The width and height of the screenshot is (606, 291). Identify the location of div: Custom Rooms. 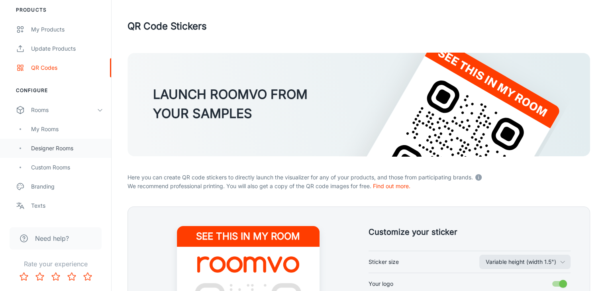
(67, 167).